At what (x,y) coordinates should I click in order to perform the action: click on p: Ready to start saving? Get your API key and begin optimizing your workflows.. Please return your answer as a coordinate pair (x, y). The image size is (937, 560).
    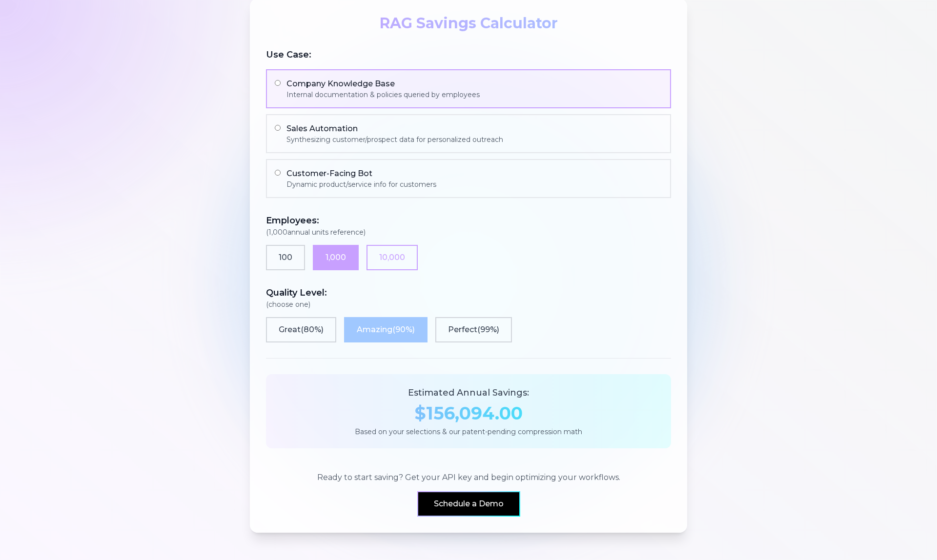
    Looking at the image, I should click on (468, 478).